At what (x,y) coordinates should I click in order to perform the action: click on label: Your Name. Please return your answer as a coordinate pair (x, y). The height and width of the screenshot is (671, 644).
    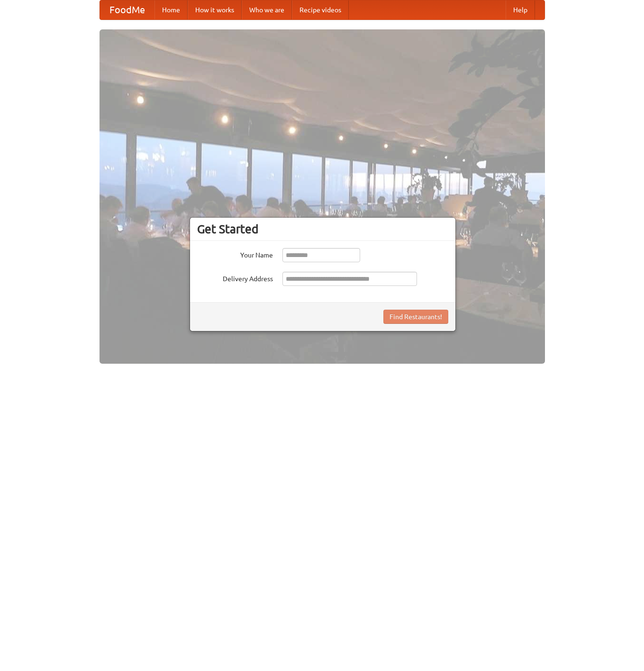
    Looking at the image, I should click on (235, 254).